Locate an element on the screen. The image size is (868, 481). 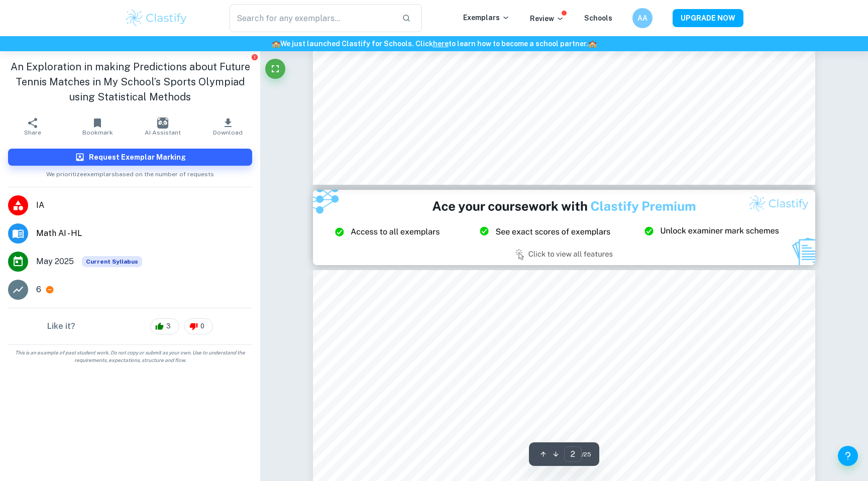
span: Current Syllabus is located at coordinates (112, 262).